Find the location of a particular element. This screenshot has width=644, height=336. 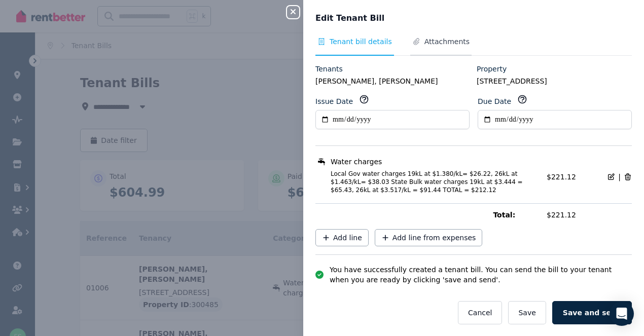

span: Water charges is located at coordinates (356, 162).